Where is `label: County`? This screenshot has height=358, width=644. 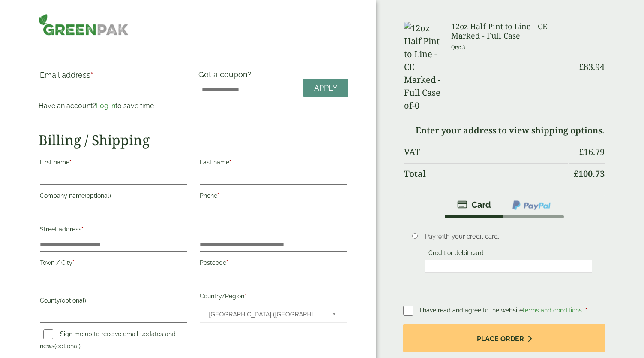
label: County is located at coordinates (113, 302).